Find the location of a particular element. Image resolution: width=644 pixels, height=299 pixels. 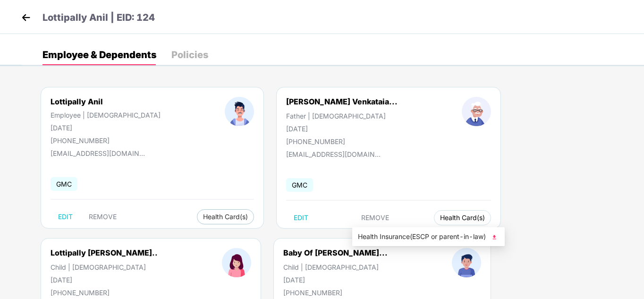

div: Policies is located at coordinates (190, 55).